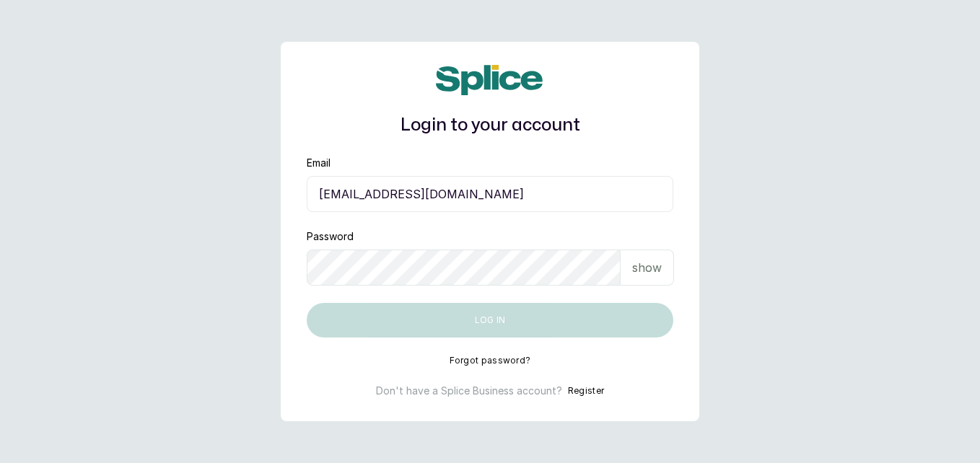 The width and height of the screenshot is (980, 463). What do you see at coordinates (490, 360) in the screenshot?
I see `button: Forgot password?` at bounding box center [490, 360].